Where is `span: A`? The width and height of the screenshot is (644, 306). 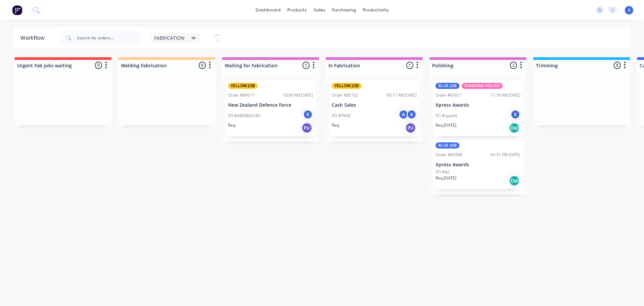
span: A is located at coordinates (629, 10).